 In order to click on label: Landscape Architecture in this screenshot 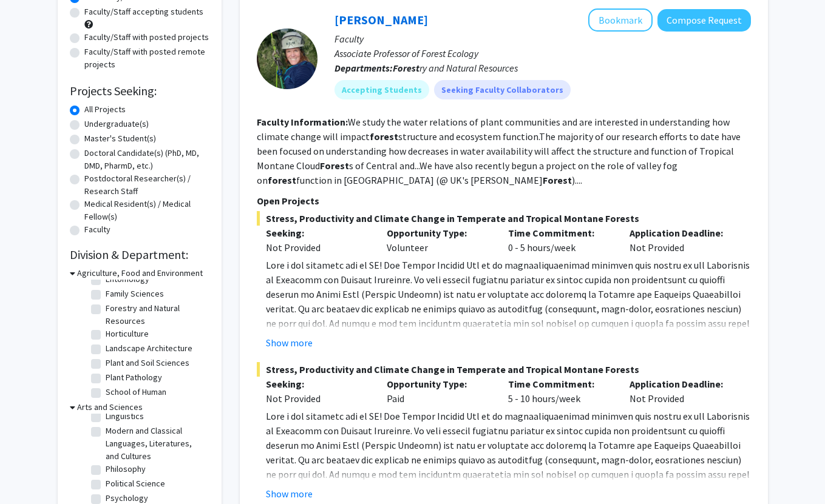, I will do `click(149, 348)`.